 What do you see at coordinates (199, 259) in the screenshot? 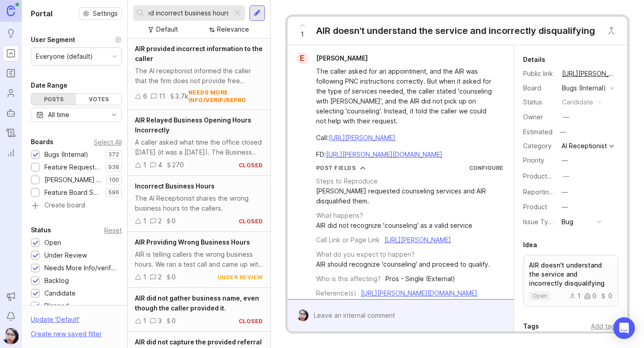
I see `div: AIR is telling callers the wrong business hours. We ran a test call and came up with the same iss...` at bounding box center [199, 259].